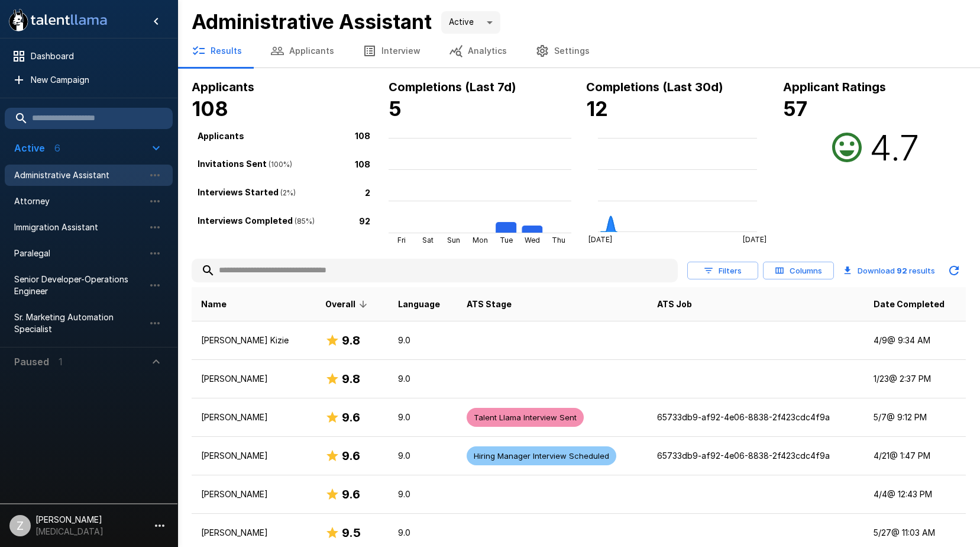  Describe the element at coordinates (915, 494) in the screenshot. I see `td: 4/4 @ 12:43 PM` at that location.